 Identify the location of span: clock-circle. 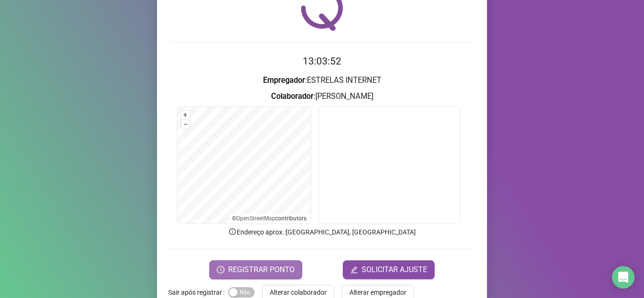
(220, 270).